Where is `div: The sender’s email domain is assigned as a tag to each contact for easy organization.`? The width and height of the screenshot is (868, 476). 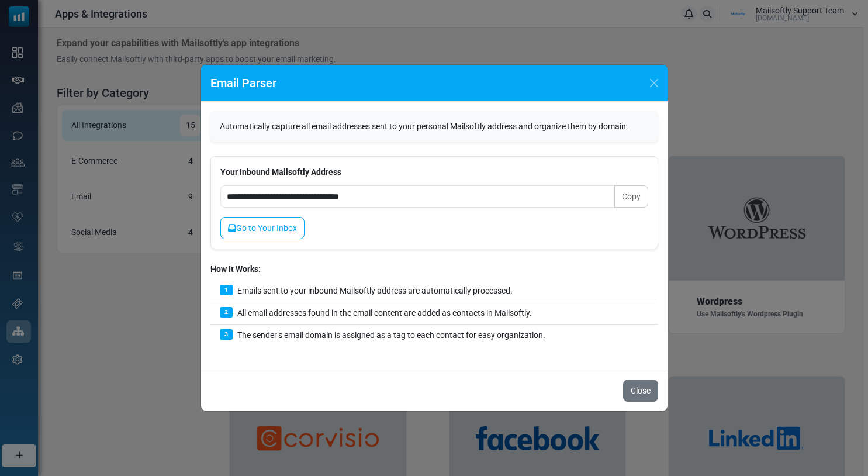 div: The sender’s email domain is assigned as a tag to each contact for easy organization. is located at coordinates (434, 335).